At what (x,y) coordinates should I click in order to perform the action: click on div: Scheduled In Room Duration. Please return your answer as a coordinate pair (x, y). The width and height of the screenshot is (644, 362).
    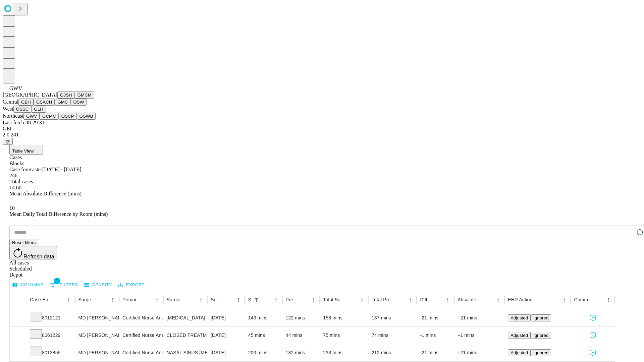
    Looking at the image, I should click on (250, 300).